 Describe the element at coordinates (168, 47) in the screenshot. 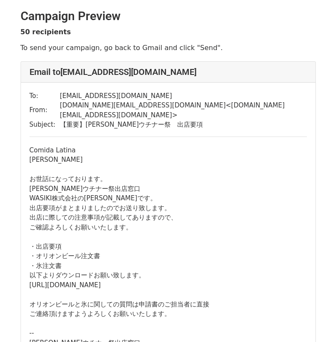

I see `p: To send your campaign, go back to Gmail and click "Send".` at that location.